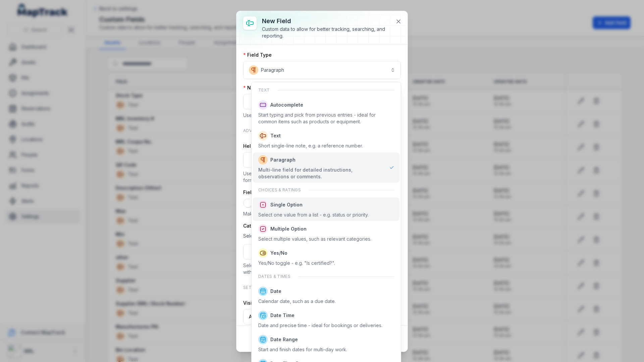  I want to click on div: Multi-line field for detailed instructions, observations or comments., so click(321, 173).